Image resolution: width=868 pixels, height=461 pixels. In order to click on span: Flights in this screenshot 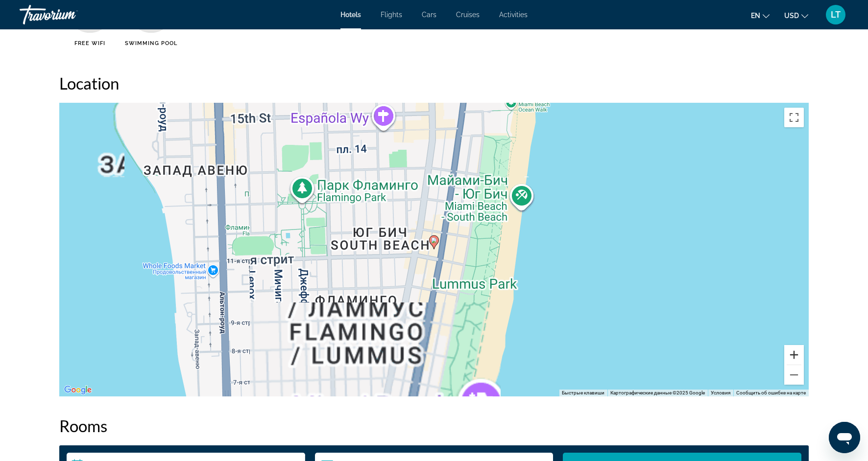, I will do `click(392, 15)`.